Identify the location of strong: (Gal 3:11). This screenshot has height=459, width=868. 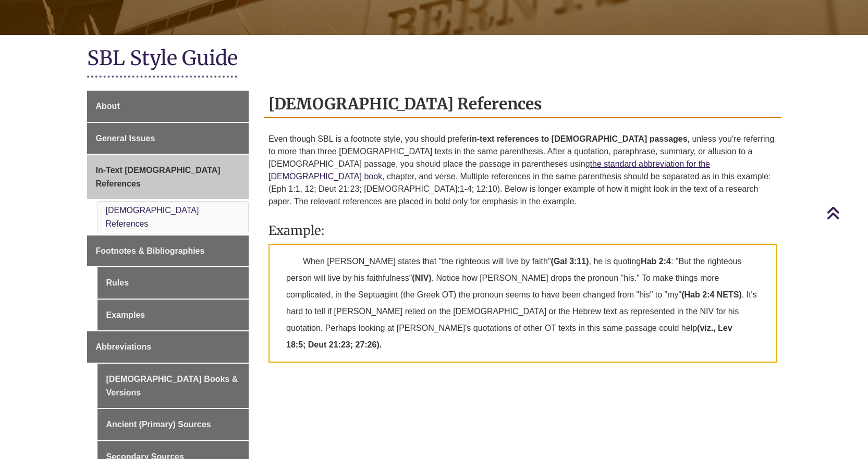
(570, 261).